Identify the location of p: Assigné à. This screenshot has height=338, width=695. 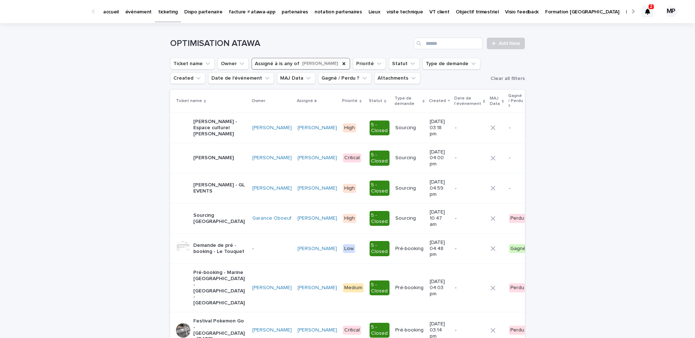
(307, 101).